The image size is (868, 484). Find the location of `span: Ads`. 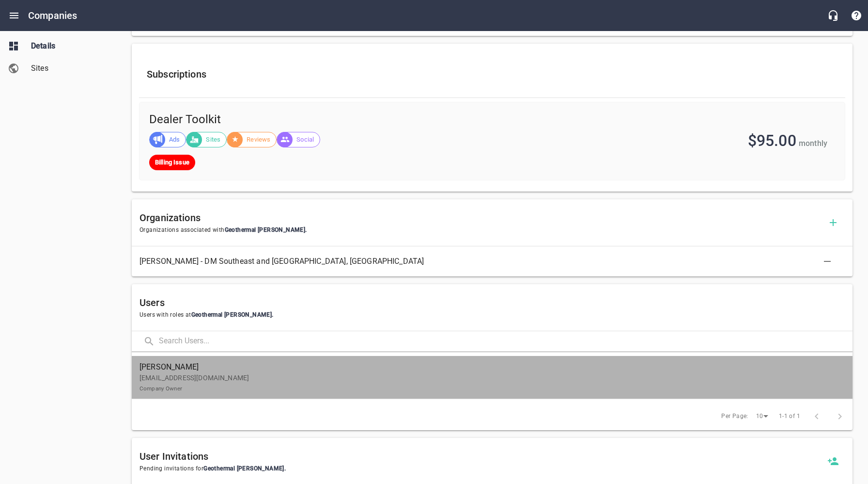

span: Ads is located at coordinates (174, 140).